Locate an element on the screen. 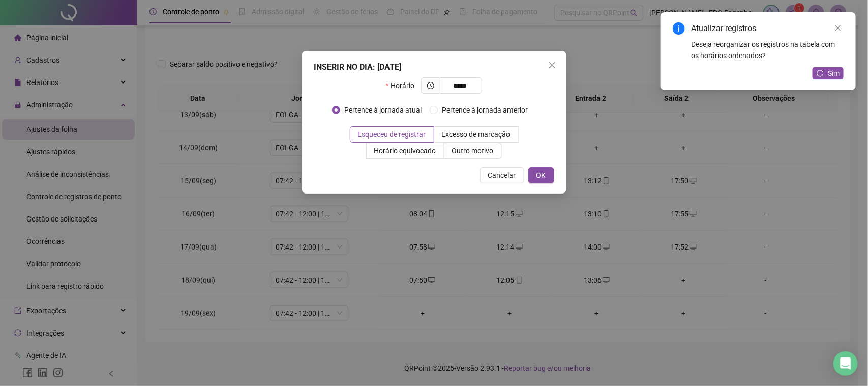 This screenshot has height=386, width=868. a: Close is located at coordinates (838, 28).